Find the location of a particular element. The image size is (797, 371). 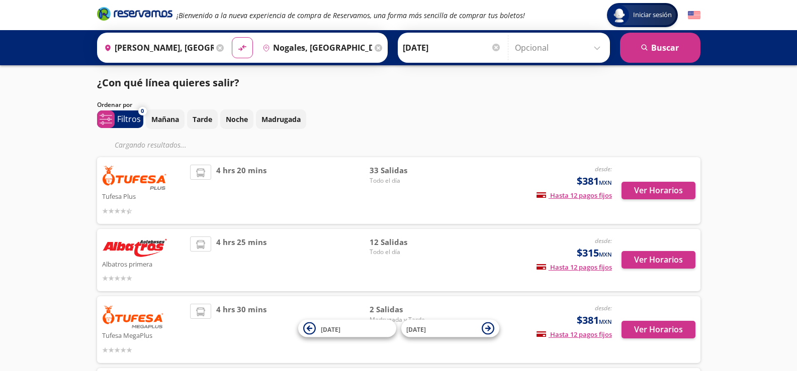

input: Buscar Destino is located at coordinates (315, 48).